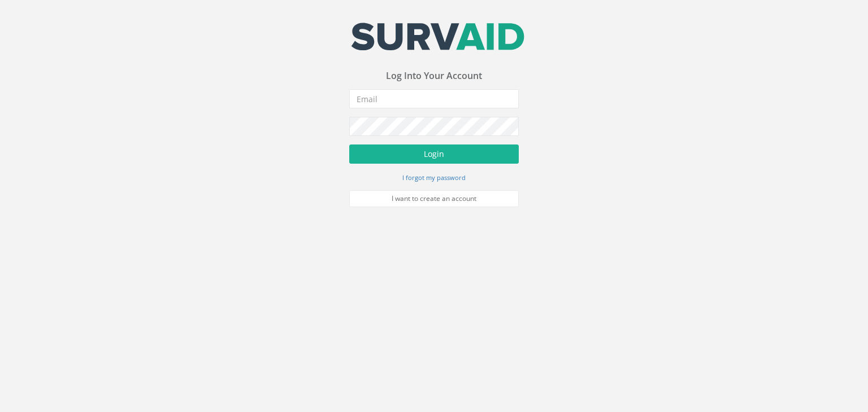 Image resolution: width=868 pixels, height=412 pixels. I want to click on a: I forgot my password, so click(434, 177).